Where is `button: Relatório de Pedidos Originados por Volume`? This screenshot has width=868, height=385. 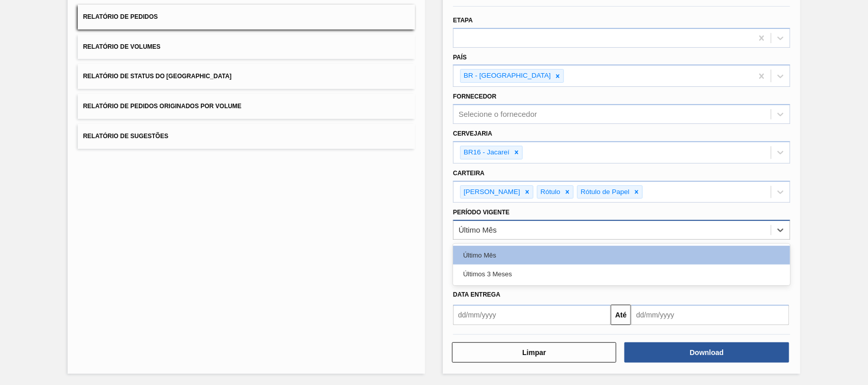 button: Relatório de Pedidos Originados por Volume is located at coordinates (246, 106).